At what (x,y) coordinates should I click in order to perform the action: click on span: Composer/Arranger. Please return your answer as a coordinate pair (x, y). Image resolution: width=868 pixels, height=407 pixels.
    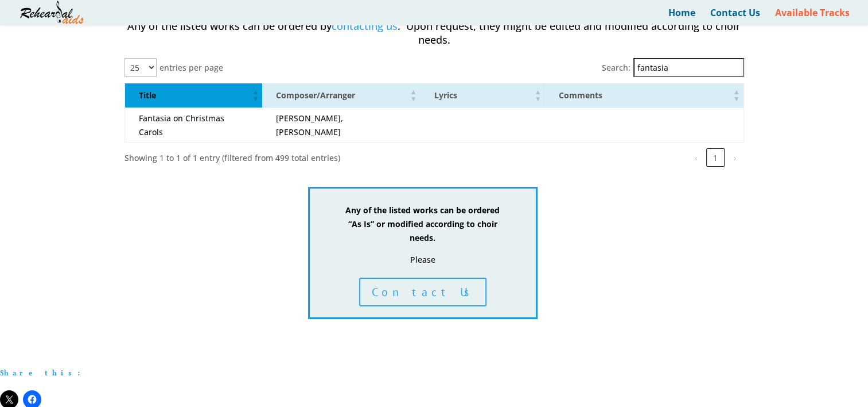
    Looking at the image, I should click on (315, 95).